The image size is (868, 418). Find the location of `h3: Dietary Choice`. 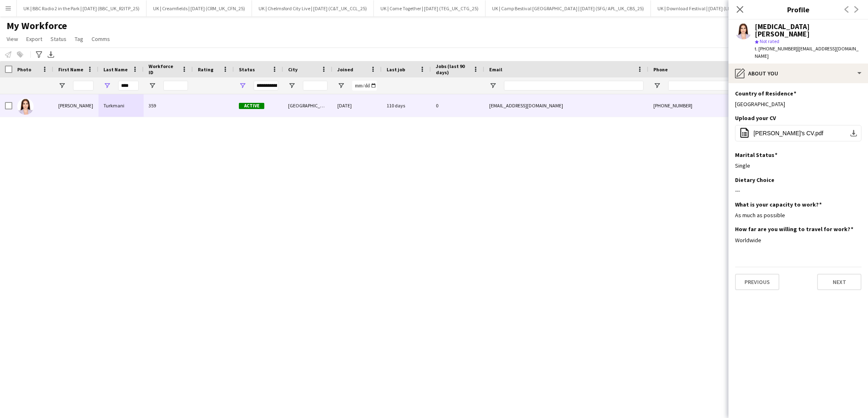

h3: Dietary Choice is located at coordinates (754, 180).